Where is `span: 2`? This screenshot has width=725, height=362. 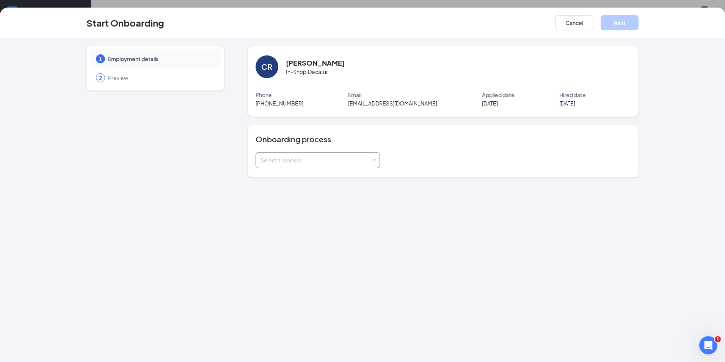 span: 2 is located at coordinates (100, 78).